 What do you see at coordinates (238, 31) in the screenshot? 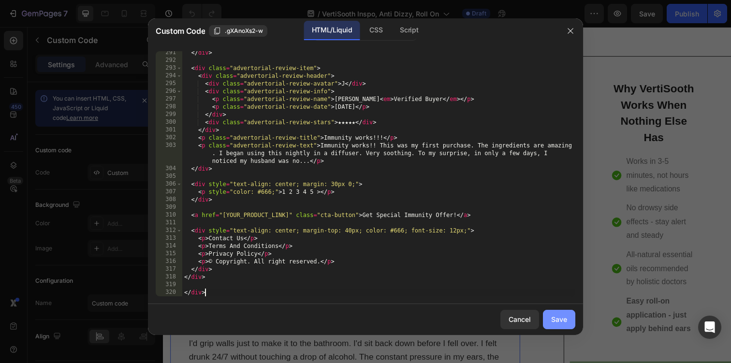
I see `button: .gXAnoXs2-w` at bounding box center [238, 31].